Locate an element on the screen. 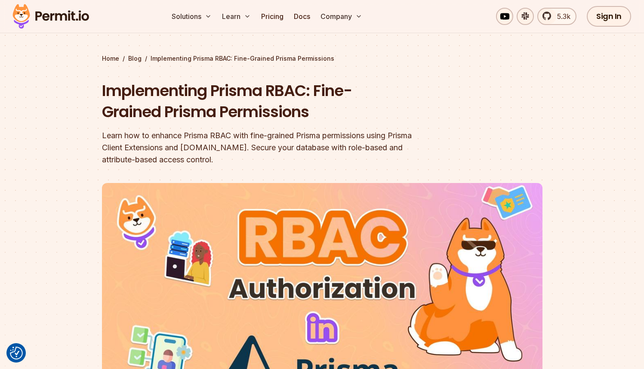 Image resolution: width=644 pixels, height=369 pixels. a: 5.3k is located at coordinates (557, 16).